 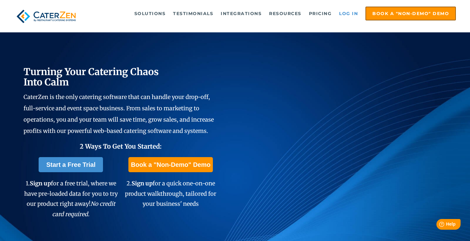 What do you see at coordinates (83, 208) in the screenshot?
I see `em: No credit card required.` at bounding box center [83, 208].